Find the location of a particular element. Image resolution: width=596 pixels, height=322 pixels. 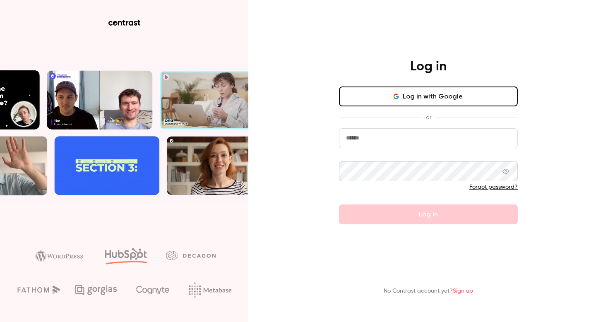

a: Sign up is located at coordinates (463, 291).